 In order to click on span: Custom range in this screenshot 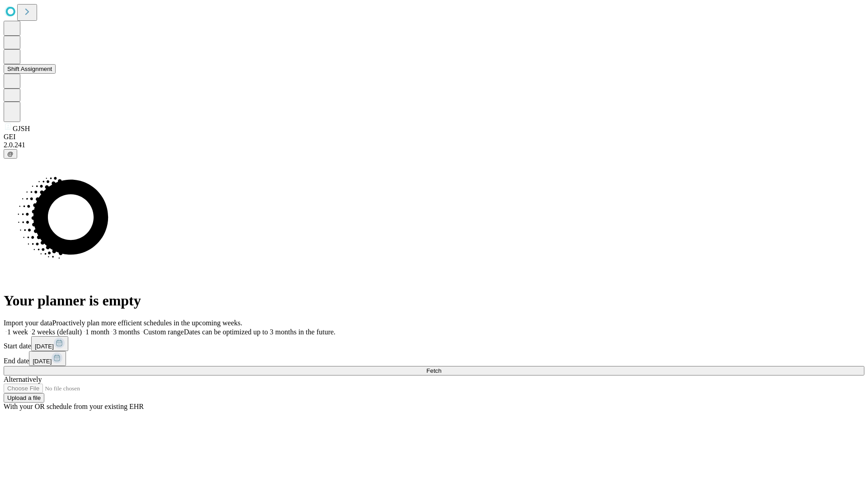, I will do `click(163, 331)`.